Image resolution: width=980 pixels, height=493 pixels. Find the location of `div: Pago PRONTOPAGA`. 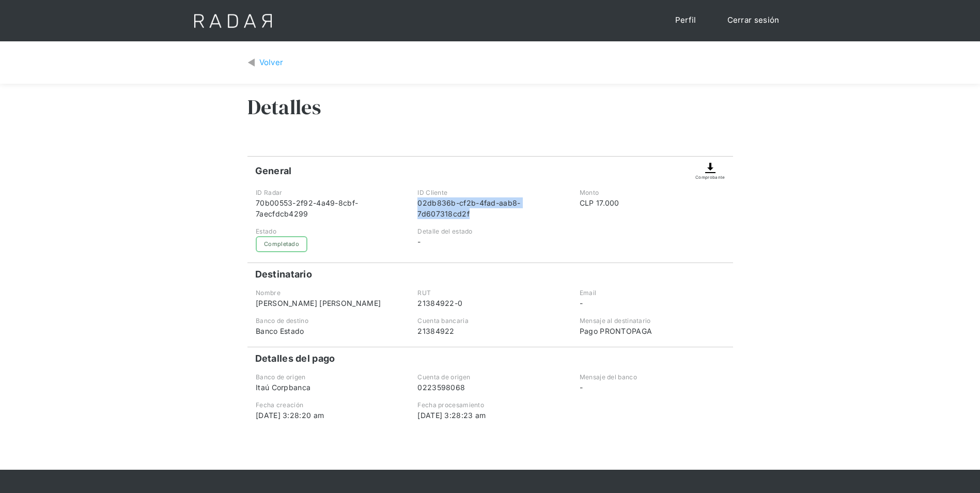

div: Pago PRONTOPAGA is located at coordinates (652, 331).